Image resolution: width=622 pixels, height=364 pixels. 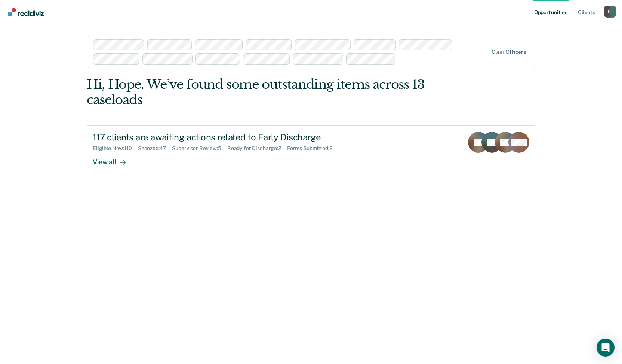 I want to click on div: Clear officers, so click(x=509, y=52).